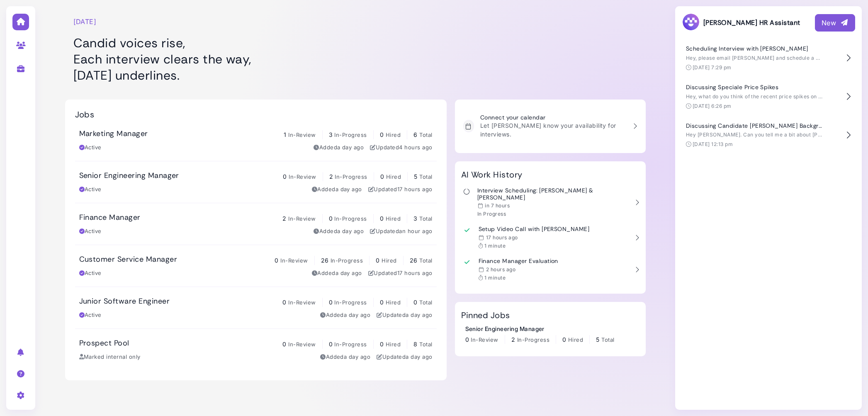 Image resolution: width=868 pixels, height=416 pixels. I want to click on h2: AI Work History, so click(492, 174).